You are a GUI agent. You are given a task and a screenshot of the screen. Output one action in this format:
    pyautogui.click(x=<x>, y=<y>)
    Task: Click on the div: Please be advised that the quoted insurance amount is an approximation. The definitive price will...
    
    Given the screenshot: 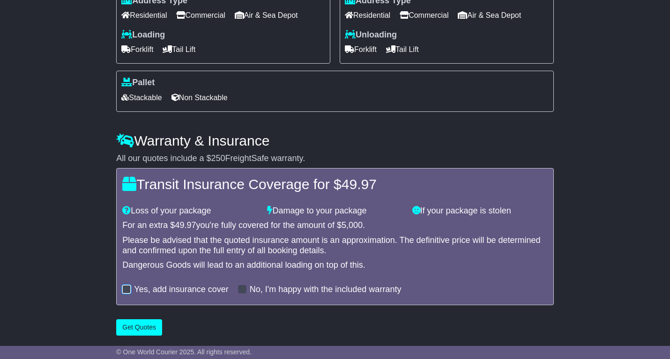 What is the action you would take?
    pyautogui.click(x=334, y=245)
    